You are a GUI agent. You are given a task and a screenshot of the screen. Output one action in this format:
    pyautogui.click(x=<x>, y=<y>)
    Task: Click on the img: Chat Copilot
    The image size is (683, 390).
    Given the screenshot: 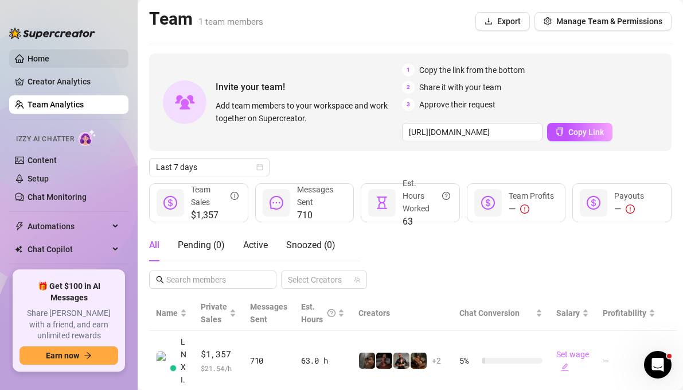 What is the action you would take?
    pyautogui.click(x=18, y=249)
    